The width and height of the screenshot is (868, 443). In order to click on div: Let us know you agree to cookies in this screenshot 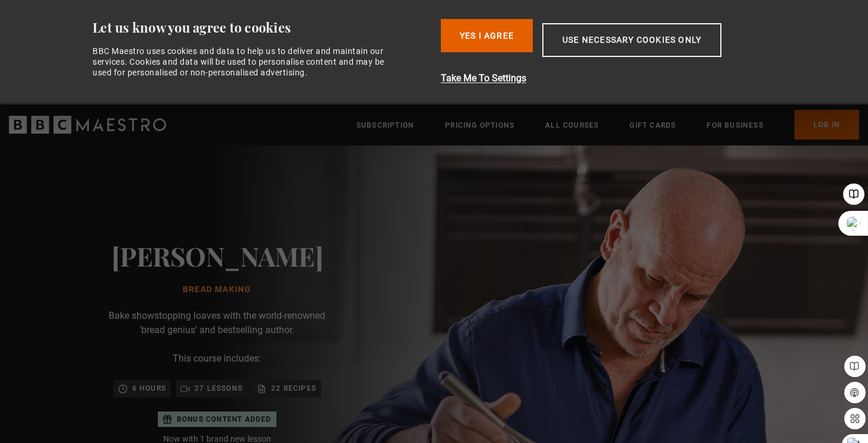, I will do `click(262, 27)`.